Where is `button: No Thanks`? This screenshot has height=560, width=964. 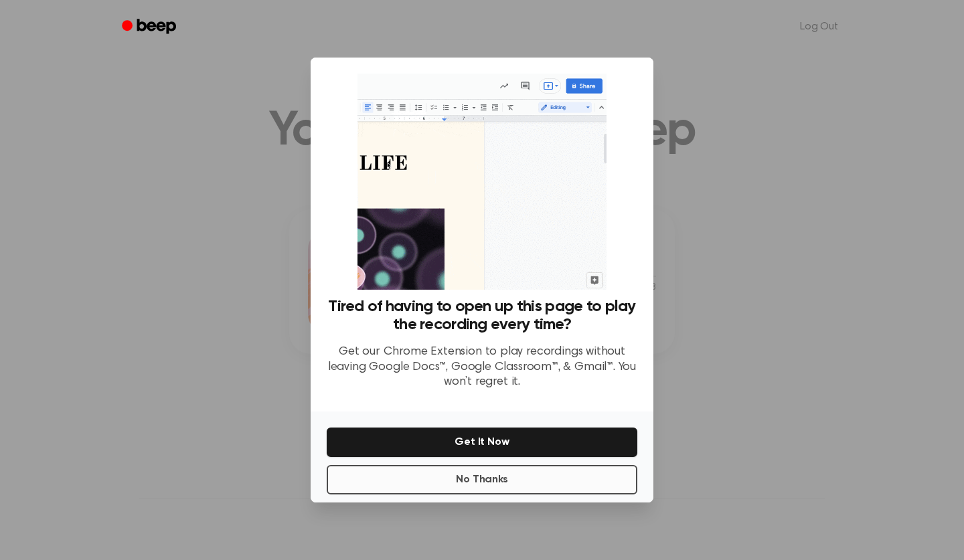
button: No Thanks is located at coordinates (482, 480).